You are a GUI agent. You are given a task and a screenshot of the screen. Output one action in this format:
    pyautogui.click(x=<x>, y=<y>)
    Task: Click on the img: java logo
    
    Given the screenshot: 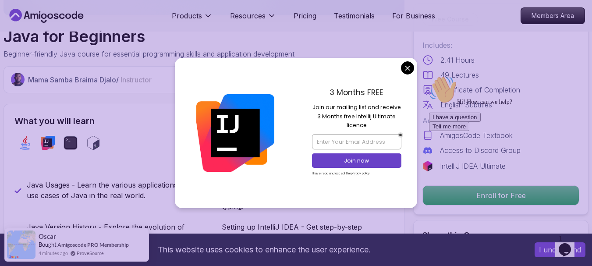 What is the action you would take?
    pyautogui.click(x=25, y=143)
    